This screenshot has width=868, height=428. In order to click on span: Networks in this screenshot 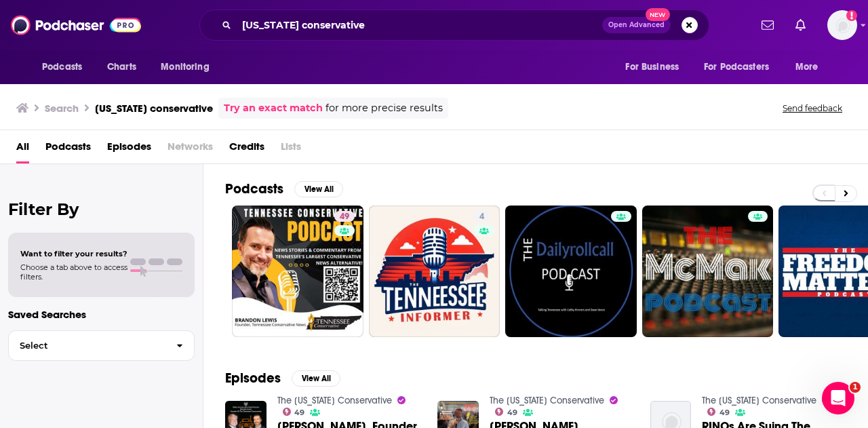, I will do `click(190, 149)`.